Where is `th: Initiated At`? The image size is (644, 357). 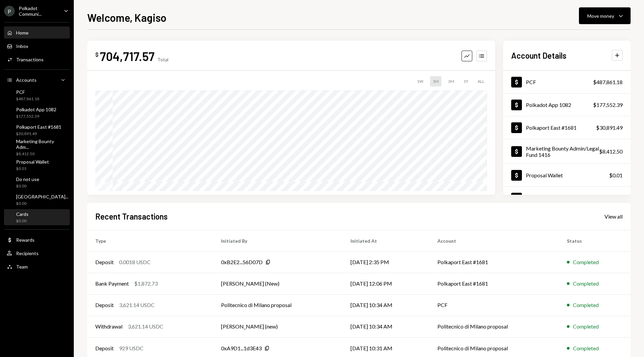 th: Initiated At is located at coordinates (386, 240).